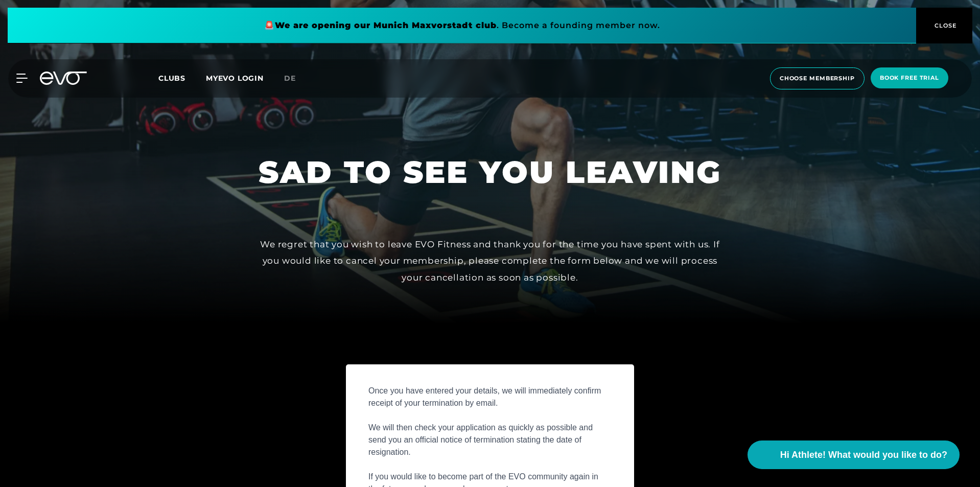 Image resolution: width=980 pixels, height=487 pixels. What do you see at coordinates (909, 78) in the screenshot?
I see `a: book free trial` at bounding box center [909, 78].